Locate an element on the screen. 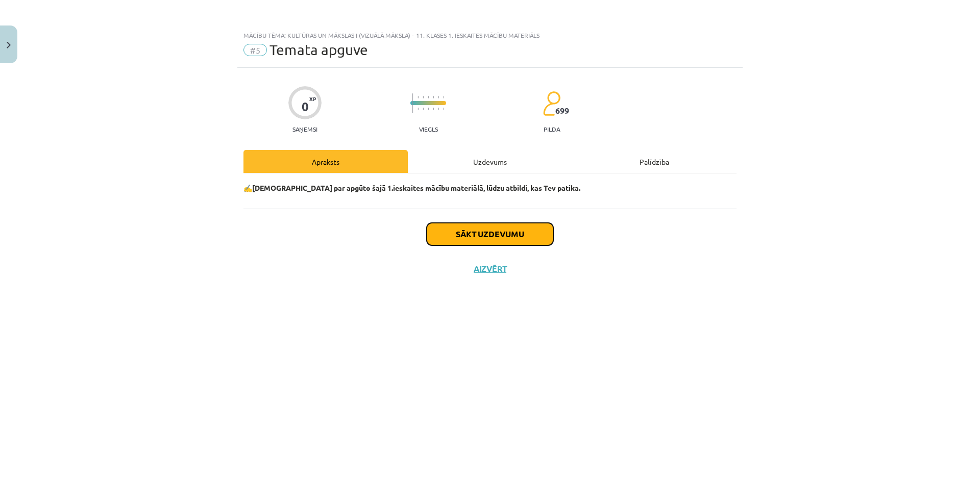 This screenshot has height=482, width=980. p: Viegls is located at coordinates (428, 129).